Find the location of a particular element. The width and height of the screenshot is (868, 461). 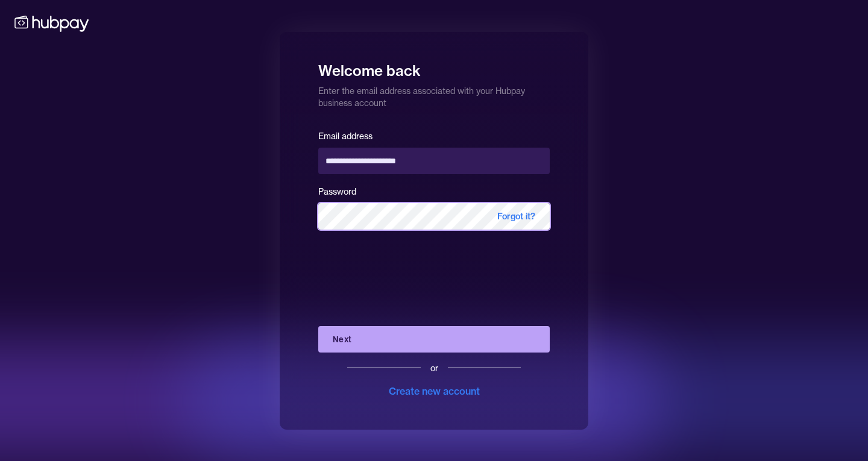

div: or is located at coordinates (434, 368).